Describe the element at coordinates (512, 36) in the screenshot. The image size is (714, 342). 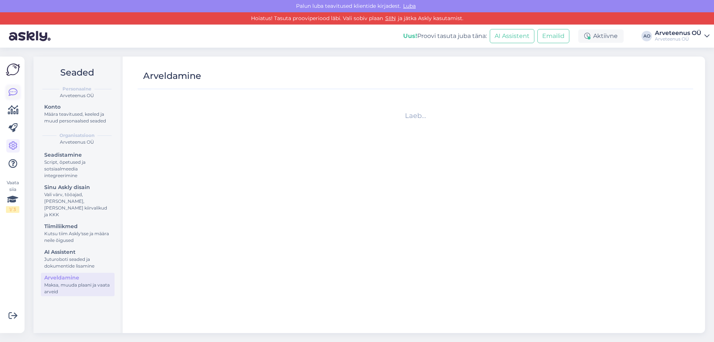
I see `button: AI Assistent` at that location.